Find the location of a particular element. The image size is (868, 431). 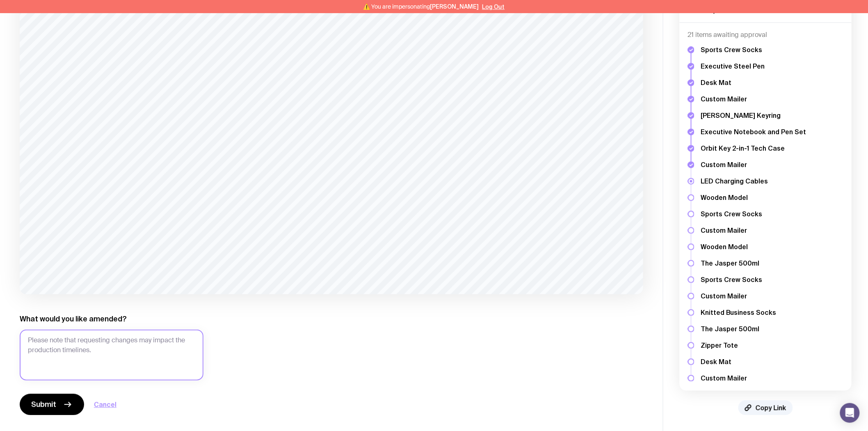

button: Cancel is located at coordinates (105, 404).